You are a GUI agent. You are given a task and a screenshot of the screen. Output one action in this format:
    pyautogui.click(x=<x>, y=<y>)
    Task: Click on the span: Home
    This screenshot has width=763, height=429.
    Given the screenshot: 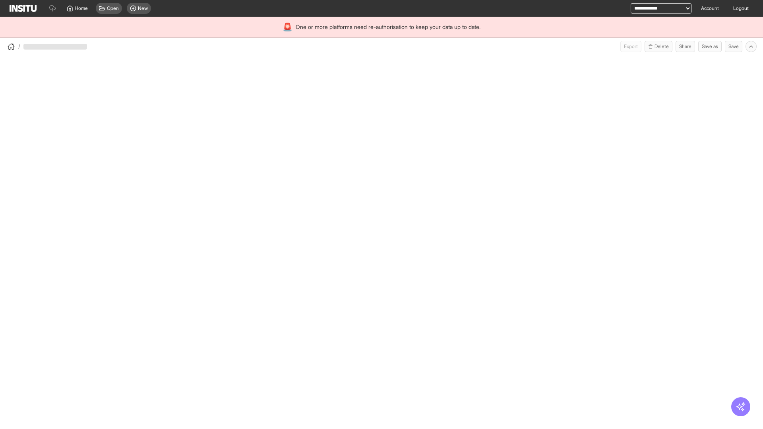 What is the action you would take?
    pyautogui.click(x=81, y=8)
    